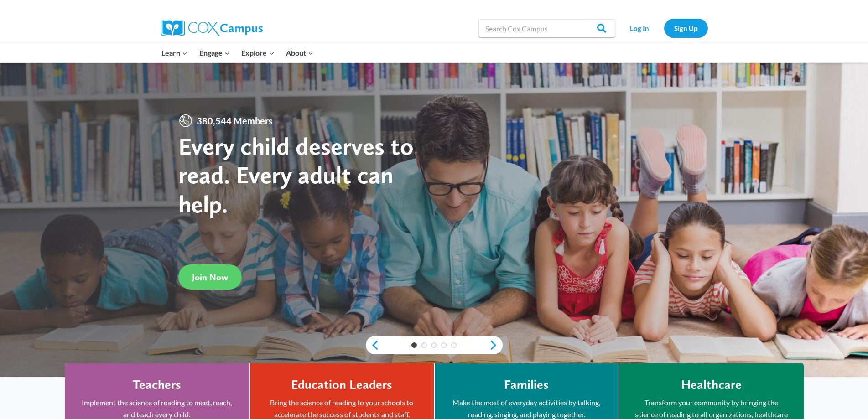 The image size is (868, 419). Describe the element at coordinates (210, 277) in the screenshot. I see `span: Join Now` at that location.